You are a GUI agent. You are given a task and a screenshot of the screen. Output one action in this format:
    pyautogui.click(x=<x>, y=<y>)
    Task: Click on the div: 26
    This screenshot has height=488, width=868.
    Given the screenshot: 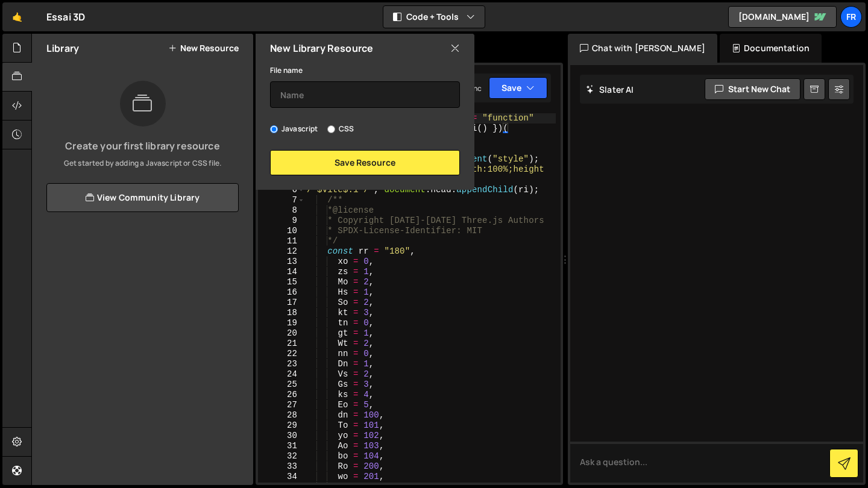 What is the action you would take?
    pyautogui.click(x=281, y=395)
    